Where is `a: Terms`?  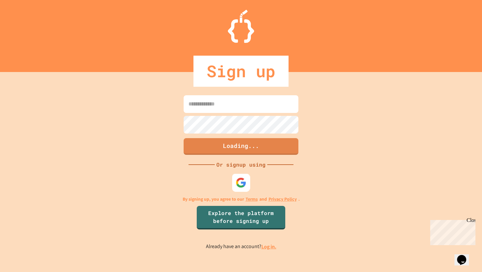
a: Terms is located at coordinates (251, 199).